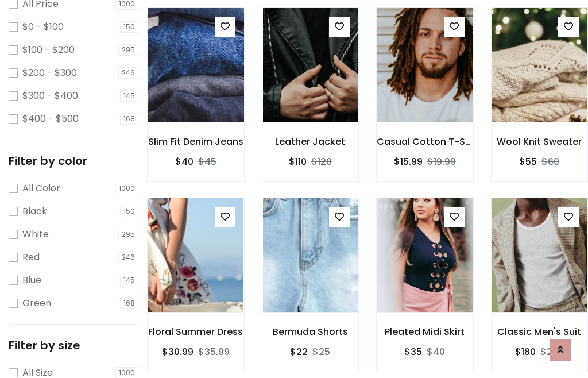 Image resolution: width=588 pixels, height=378 pixels. I want to click on h6: $35, so click(413, 352).